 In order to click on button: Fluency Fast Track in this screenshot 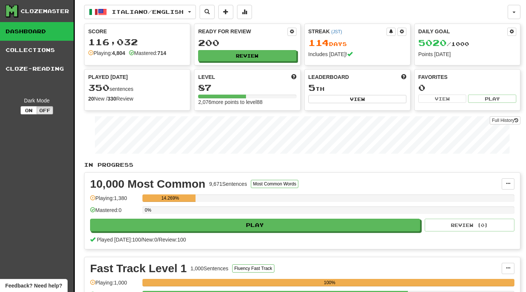, I will do `click(253, 269)`.